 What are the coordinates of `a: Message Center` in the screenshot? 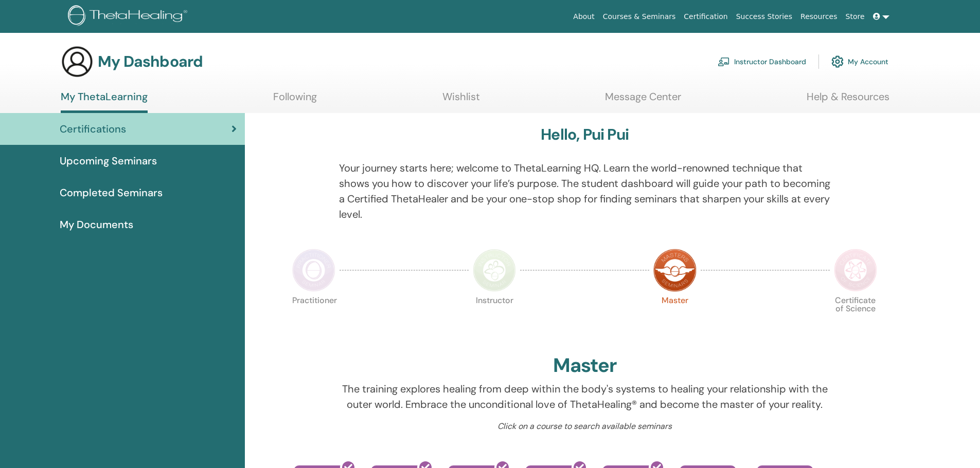 It's located at (643, 100).